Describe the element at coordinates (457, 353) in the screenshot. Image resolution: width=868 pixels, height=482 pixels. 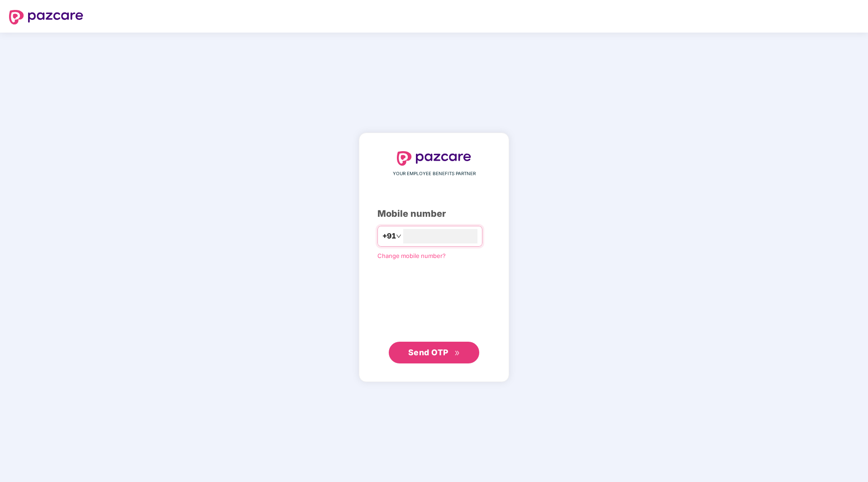
I see `span: double-right` at that location.